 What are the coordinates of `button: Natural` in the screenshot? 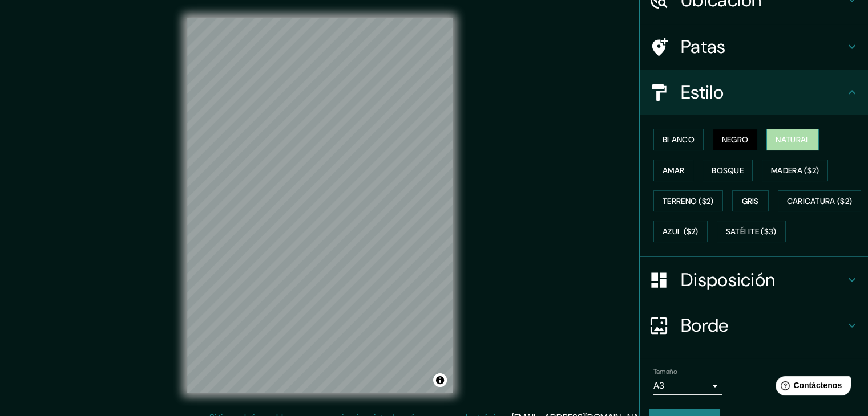 It's located at (792, 140).